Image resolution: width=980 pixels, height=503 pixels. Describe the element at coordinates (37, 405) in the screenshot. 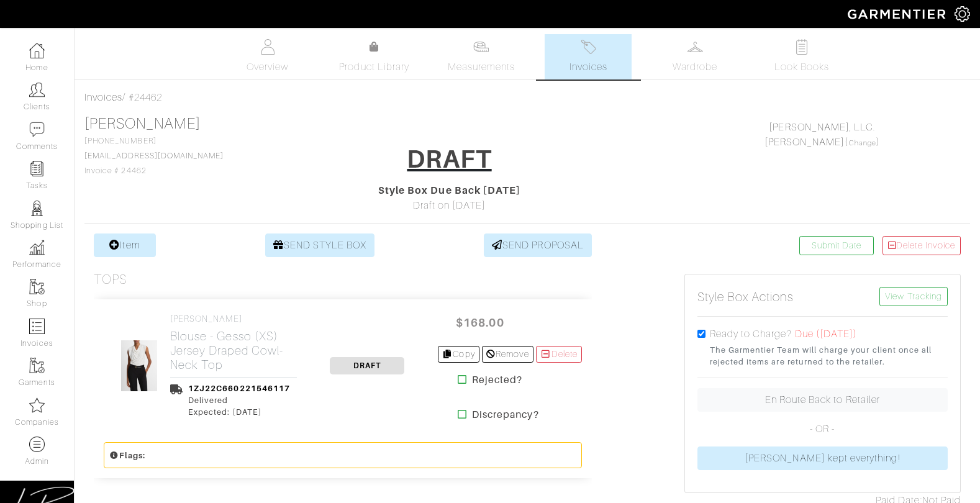

I see `img: companies-icon-14a0f246c7e91f24465de634b560f0151b0cc5c9ce11af5fac52e6d7d6371812.png` at that location.